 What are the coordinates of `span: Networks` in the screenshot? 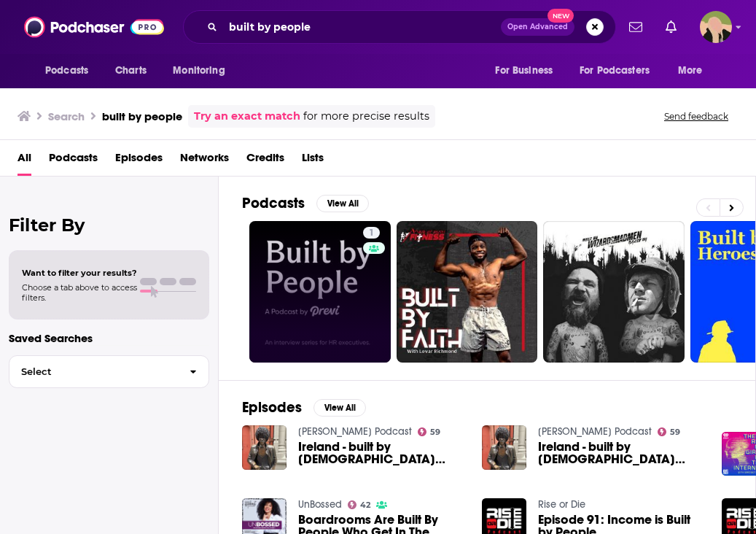 It's located at (204, 161).